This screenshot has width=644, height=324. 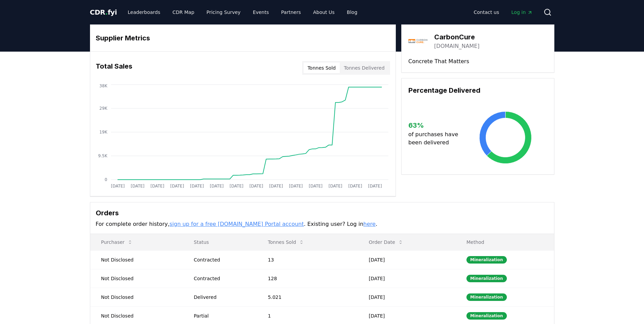 What do you see at coordinates (291, 12) in the screenshot?
I see `a: Partners` at bounding box center [291, 12].